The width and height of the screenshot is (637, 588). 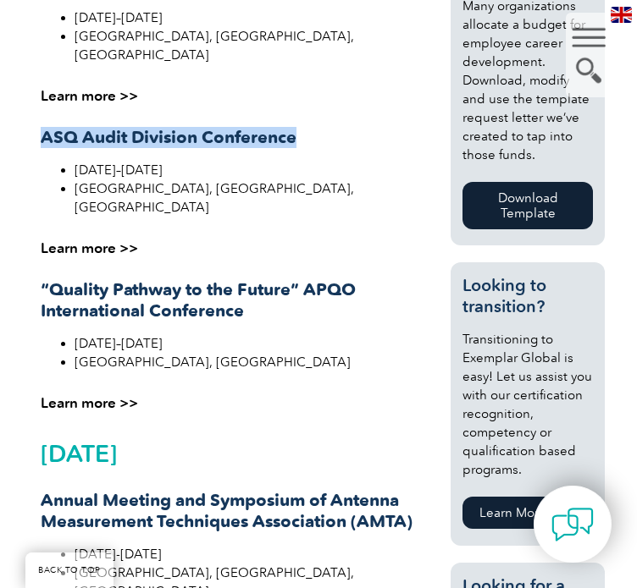 What do you see at coordinates (621, 14) in the screenshot?
I see `img: en` at bounding box center [621, 14].